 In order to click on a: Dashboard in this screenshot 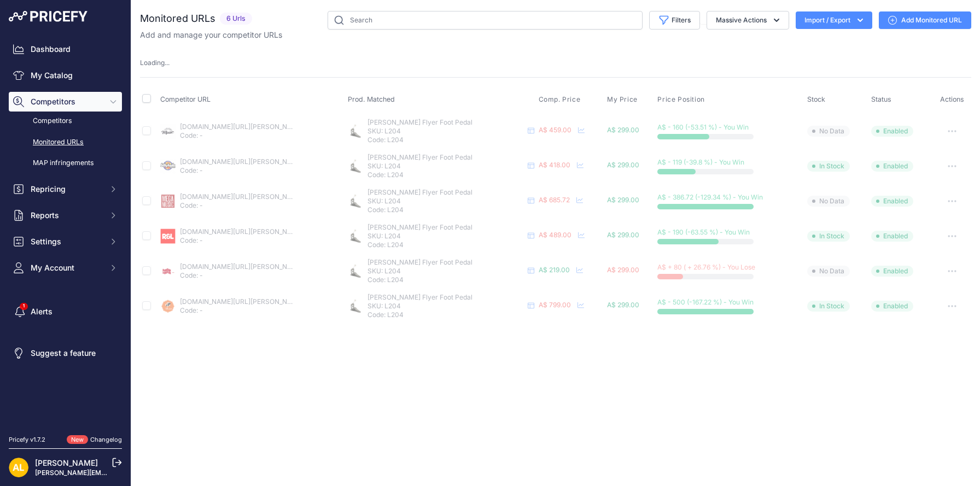, I will do `click(65, 49)`.